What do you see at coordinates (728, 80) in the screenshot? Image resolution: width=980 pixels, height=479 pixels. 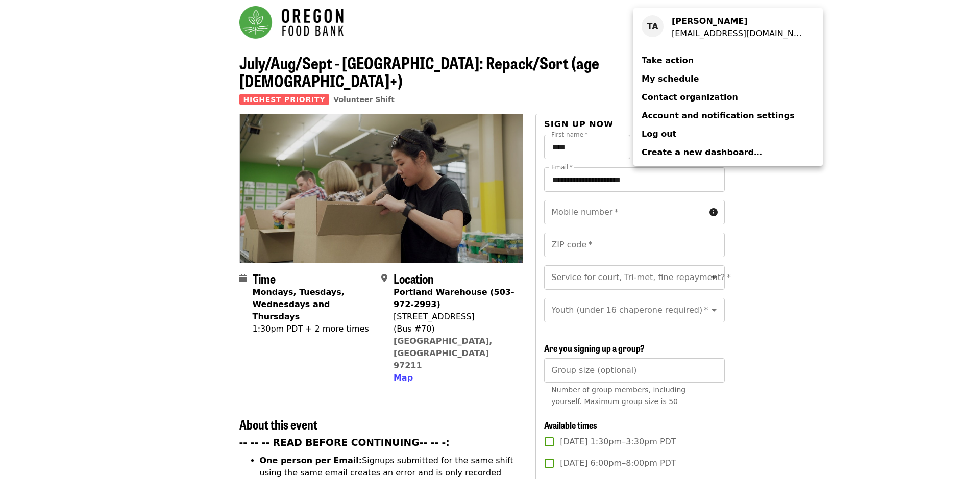 I see `a: My schedule` at bounding box center [728, 80].